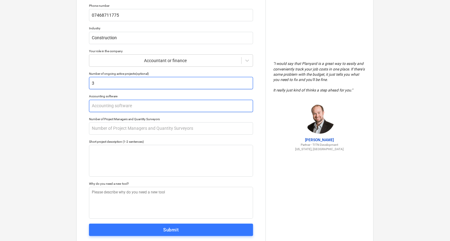  What do you see at coordinates (171, 183) in the screenshot?
I see `div: Why do you need a new tool?` at bounding box center [171, 183].